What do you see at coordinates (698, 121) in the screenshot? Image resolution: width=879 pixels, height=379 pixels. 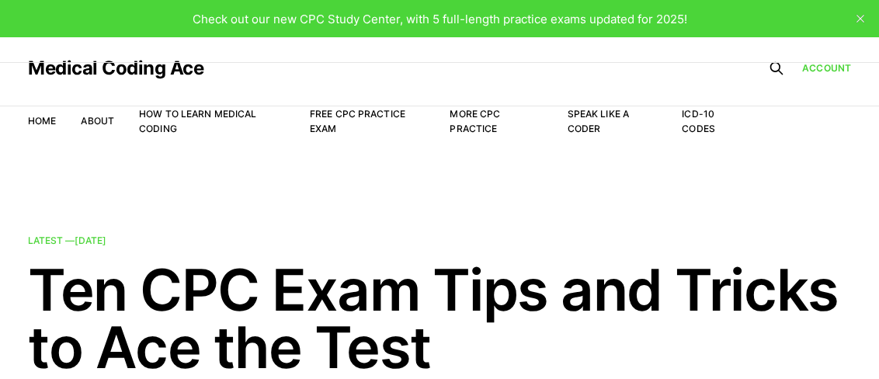 I see `a: ICD-10 Codes` at bounding box center [698, 121].